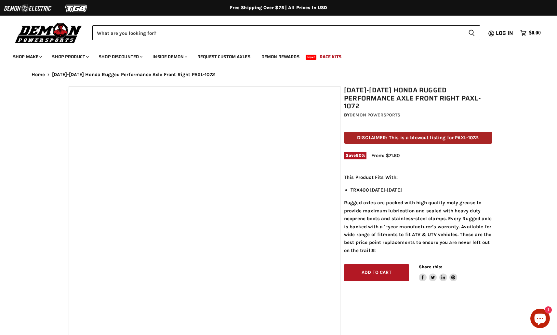 This screenshot has width=557, height=335. I want to click on inbox-online-store-chat: Shopify online store chat, so click(540, 319).